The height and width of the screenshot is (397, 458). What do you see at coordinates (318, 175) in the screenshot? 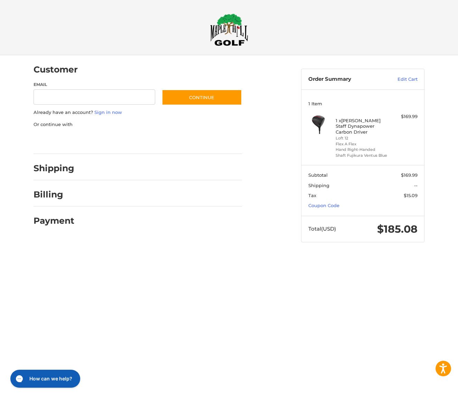
I see `span: Subtotal` at bounding box center [318, 175].